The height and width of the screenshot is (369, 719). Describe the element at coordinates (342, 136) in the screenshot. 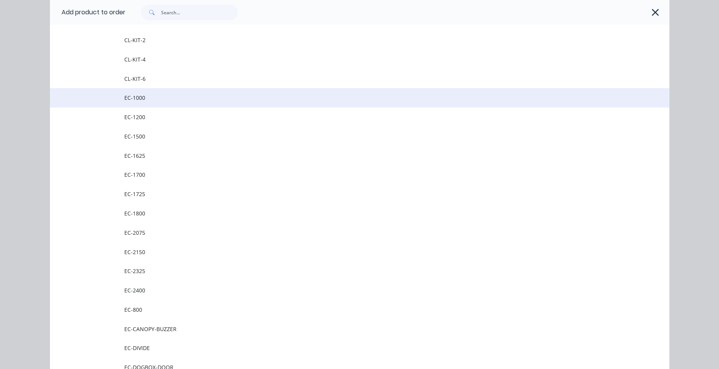

I see `span: EC-1500` at that location.